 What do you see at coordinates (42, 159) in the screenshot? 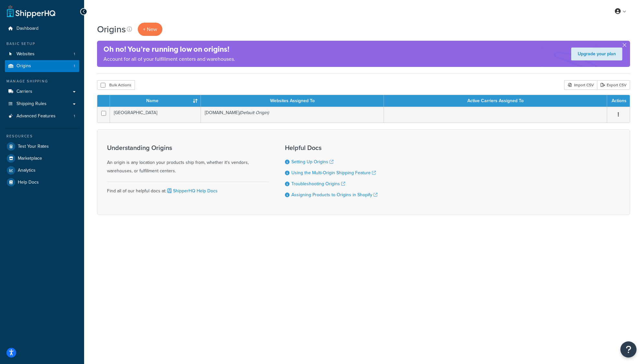
I see `li: Marketplace` at bounding box center [42, 159].